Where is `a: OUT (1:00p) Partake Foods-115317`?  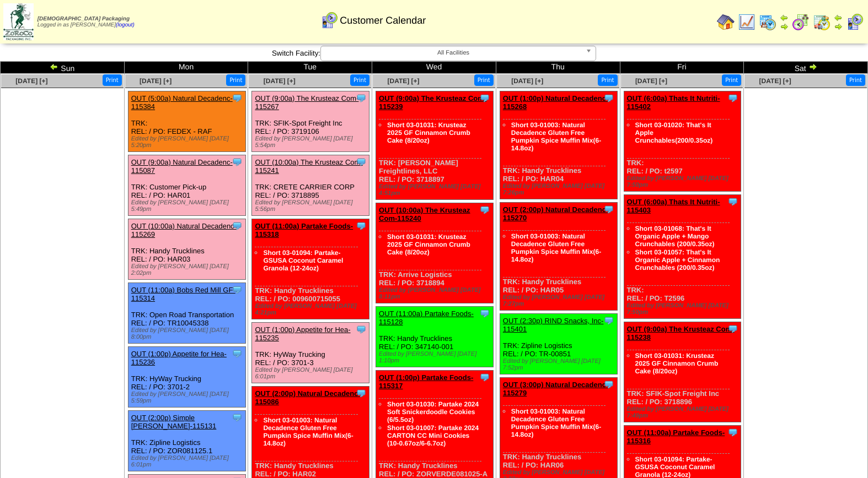
a: OUT (1:00p) Partake Foods-115317 is located at coordinates (426, 382).